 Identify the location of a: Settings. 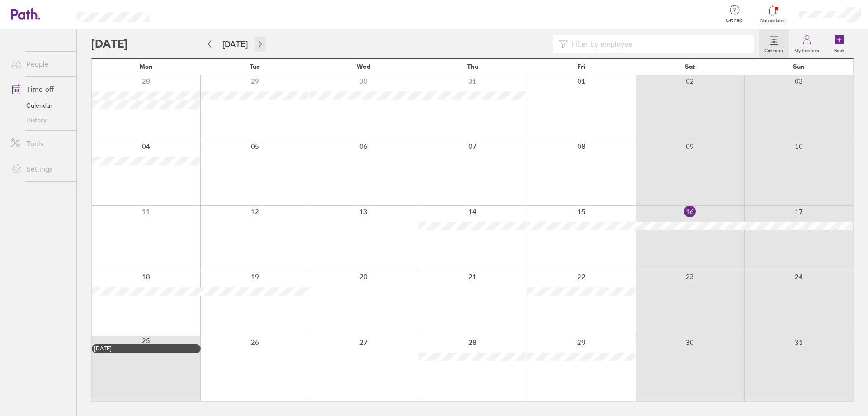
(40, 168).